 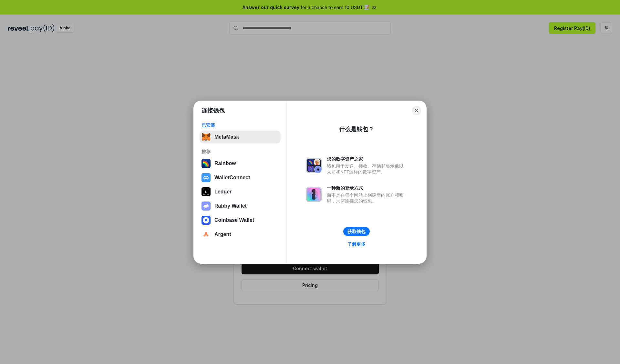 I want to click on div: Rabby Wallet, so click(x=231, y=206).